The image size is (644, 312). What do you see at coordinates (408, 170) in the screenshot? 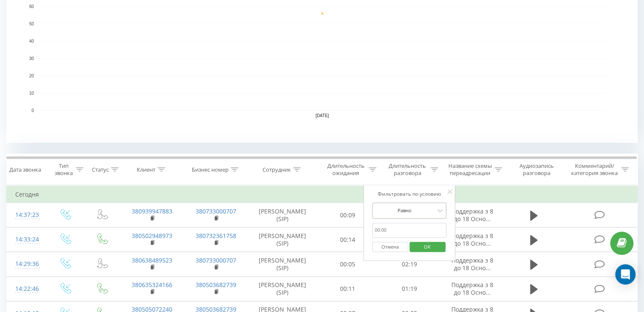
I see `div: Длительность разговора` at bounding box center [408, 170].